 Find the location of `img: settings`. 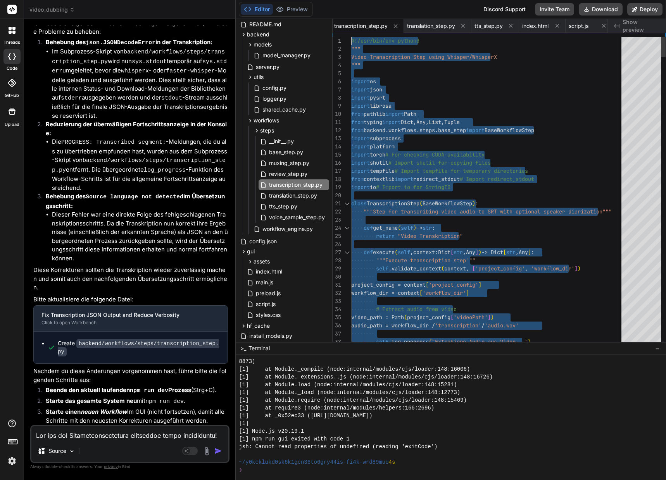

img: settings is located at coordinates (12, 461).